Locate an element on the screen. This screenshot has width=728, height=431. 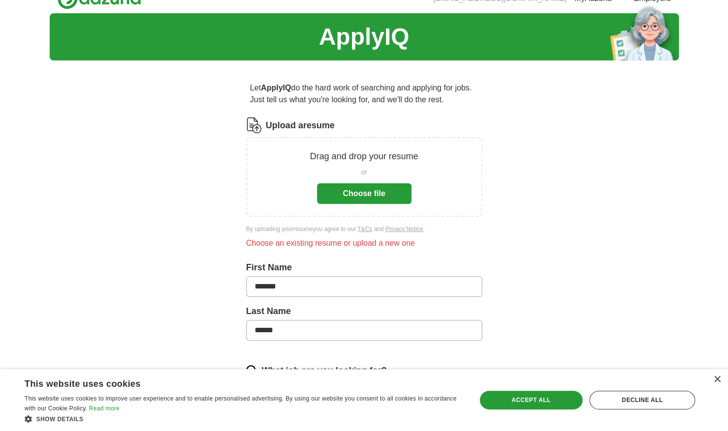
label: Upload a resume is located at coordinates (300, 125).